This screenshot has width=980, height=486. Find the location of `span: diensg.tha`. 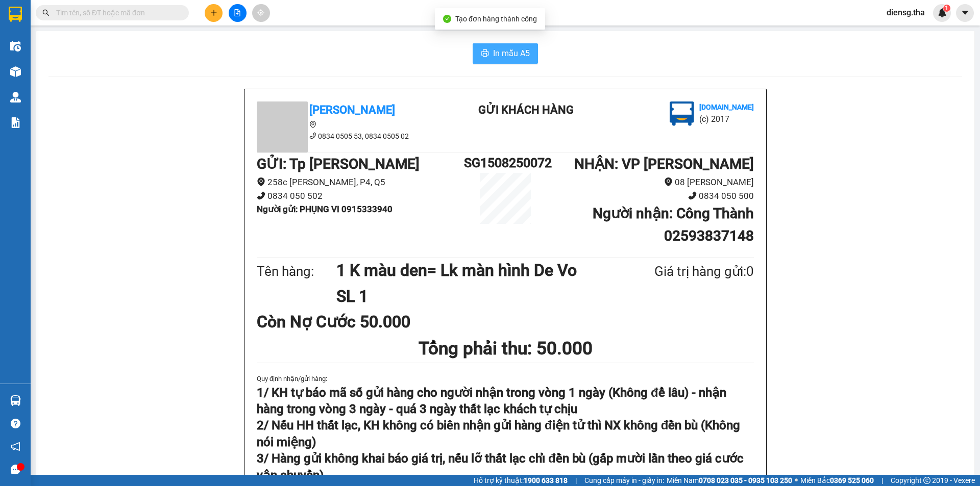

span: diensg.tha is located at coordinates (906, 12).